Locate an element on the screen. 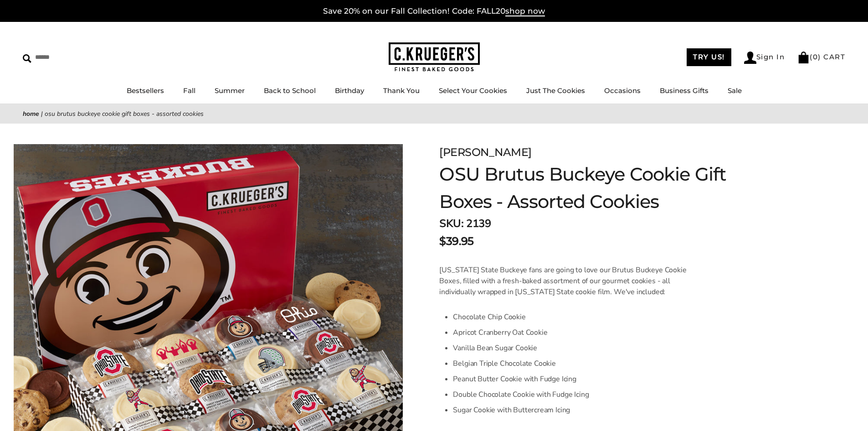 The width and height of the screenshot is (868, 431). span: 0 is located at coordinates (816, 56).